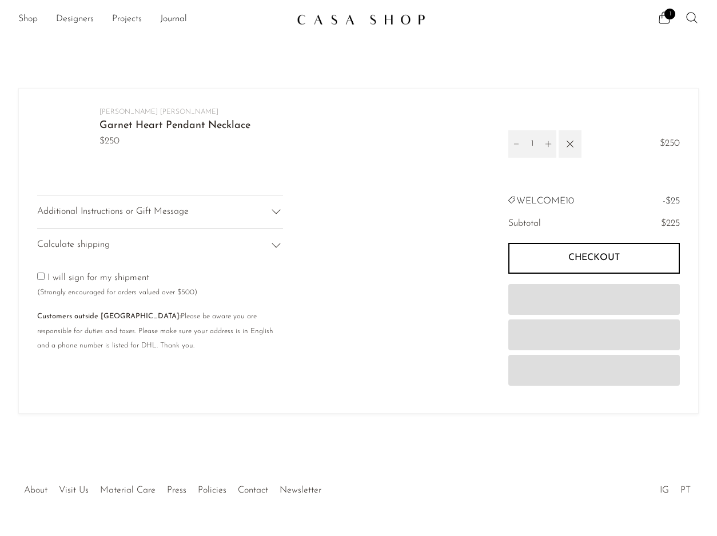 This screenshot has height=536, width=717. What do you see at coordinates (685, 490) in the screenshot?
I see `a: PT` at bounding box center [685, 490].